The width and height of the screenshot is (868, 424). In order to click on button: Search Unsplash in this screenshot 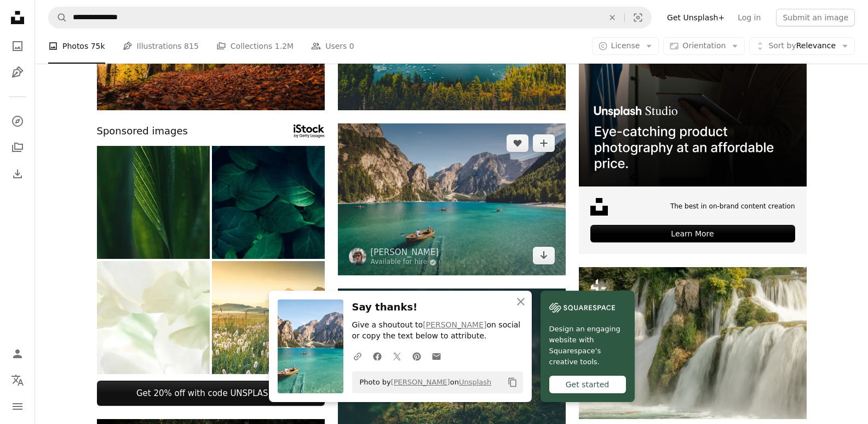, I will do `click(58, 18)`.